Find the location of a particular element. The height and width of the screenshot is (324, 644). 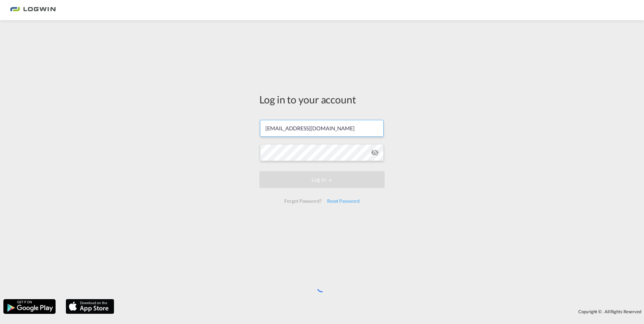

div: Log in to your account is located at coordinates (322, 99).